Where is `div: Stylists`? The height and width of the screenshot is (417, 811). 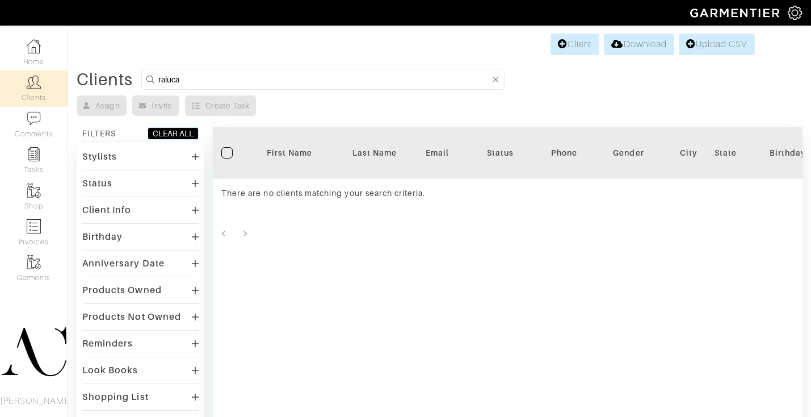
div: Stylists is located at coordinates (99, 157).